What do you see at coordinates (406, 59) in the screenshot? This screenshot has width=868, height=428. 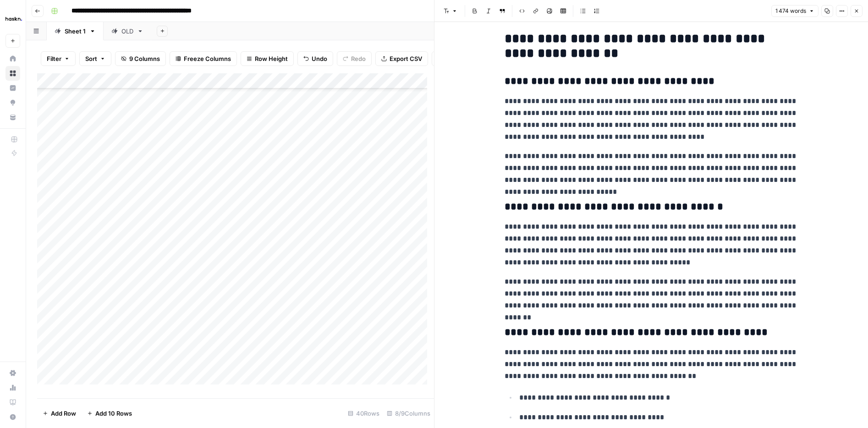 I see `span: Export CSV` at bounding box center [406, 59].